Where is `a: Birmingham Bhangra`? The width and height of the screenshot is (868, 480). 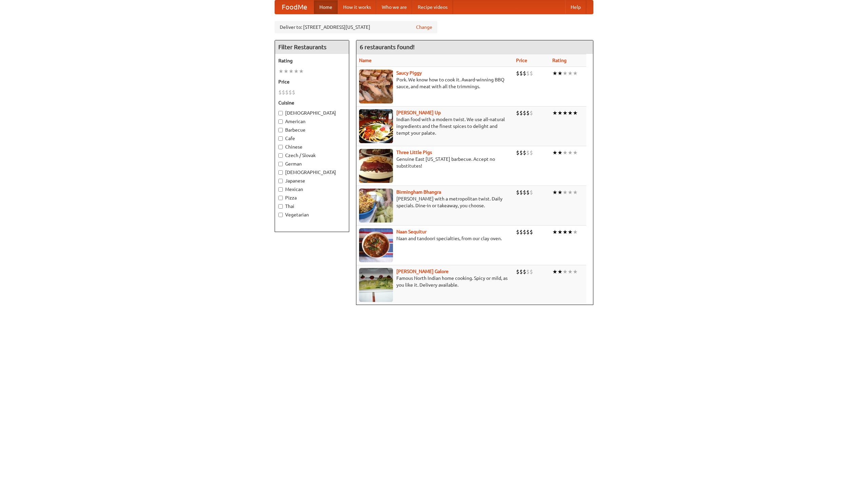
a: Birmingham Bhangra is located at coordinates (419, 192).